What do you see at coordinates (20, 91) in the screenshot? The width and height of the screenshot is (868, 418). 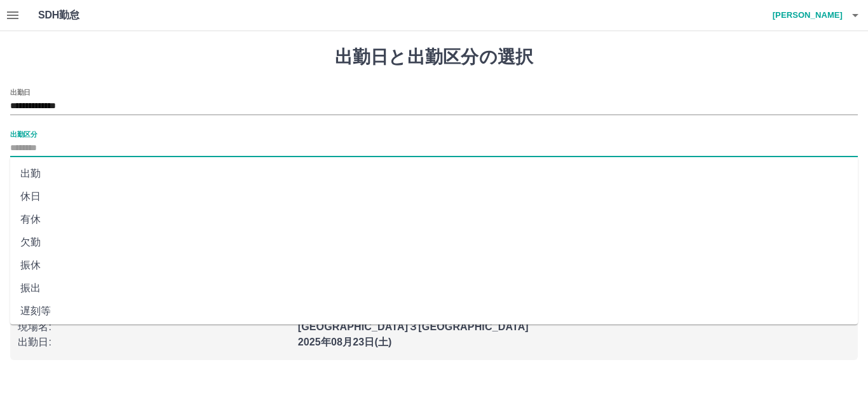 I see `label: 出勤日` at bounding box center [20, 91].